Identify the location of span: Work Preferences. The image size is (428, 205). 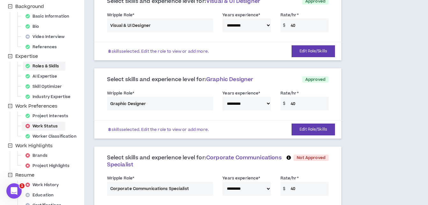
(36, 106).